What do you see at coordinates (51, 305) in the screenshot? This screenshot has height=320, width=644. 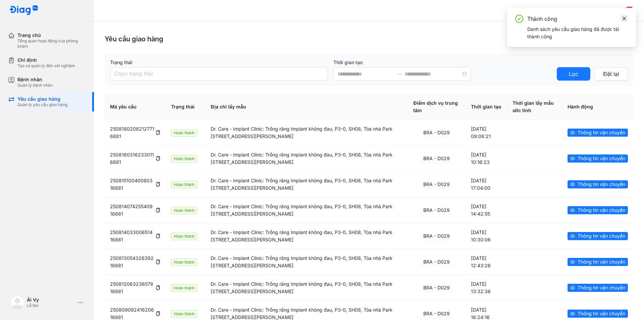 I see `div: Lễ tân` at bounding box center [51, 305].